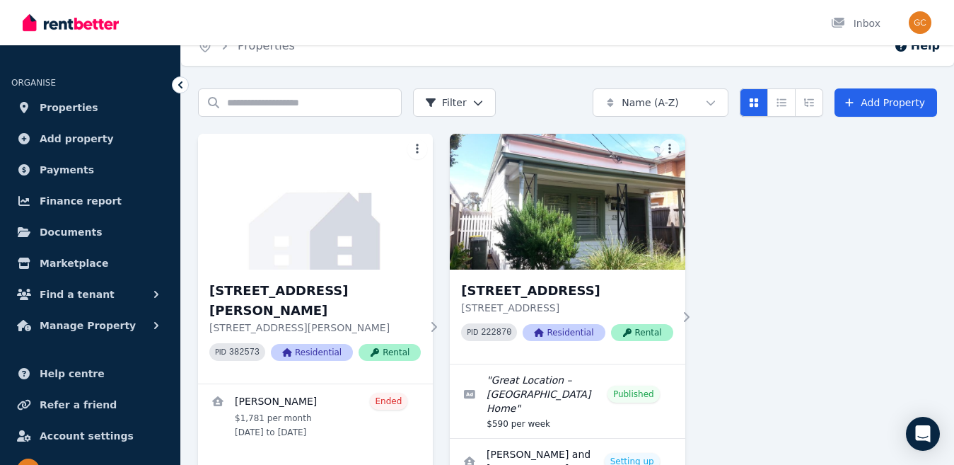  I want to click on a: Payments, so click(90, 170).